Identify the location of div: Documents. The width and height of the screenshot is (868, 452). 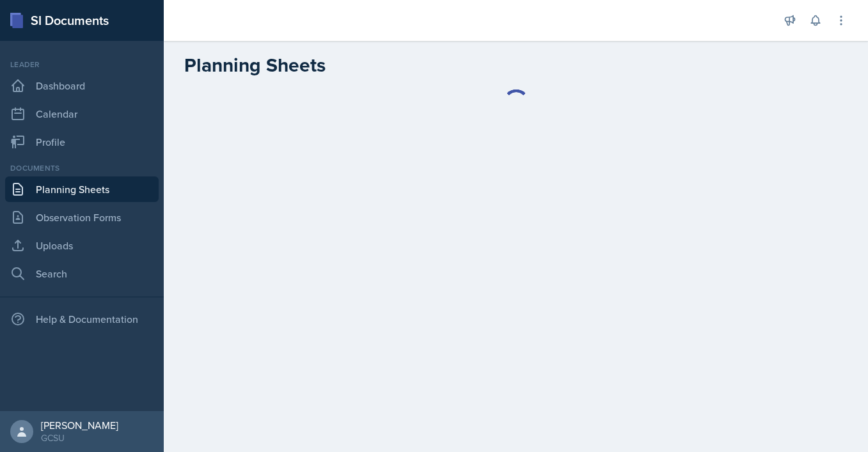
(82, 168).